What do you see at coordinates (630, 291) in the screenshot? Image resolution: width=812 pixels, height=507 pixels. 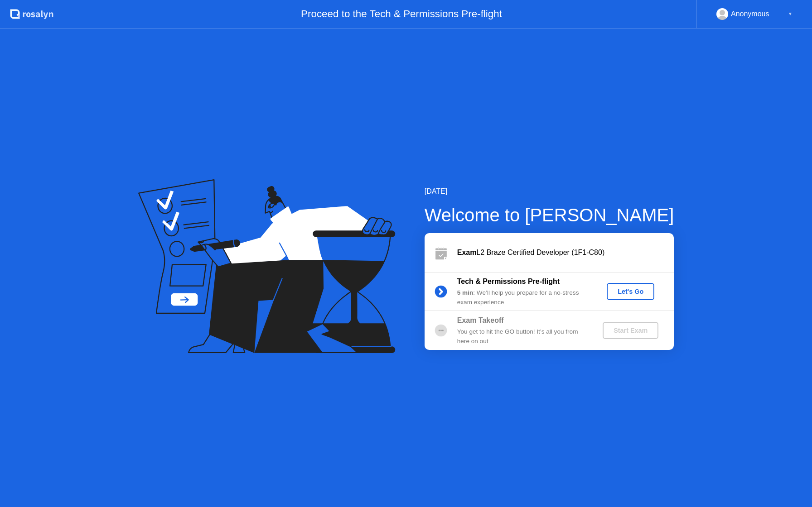 I see `button: Let's Go` at bounding box center [630, 291].